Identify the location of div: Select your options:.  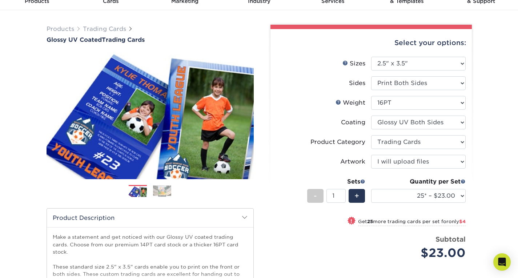
(371, 43).